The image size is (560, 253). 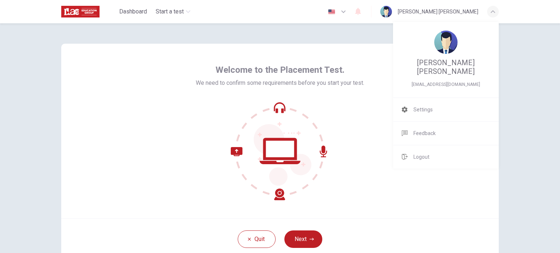 I want to click on a: Settings, so click(x=446, y=110).